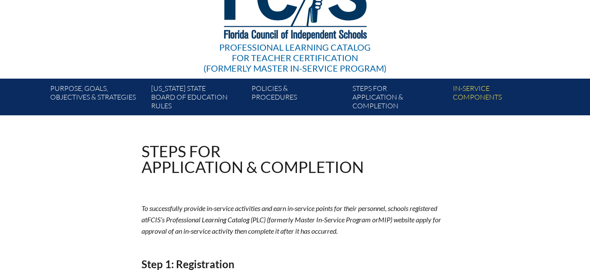 The image size is (590, 280). I want to click on span: MIP, so click(384, 219).